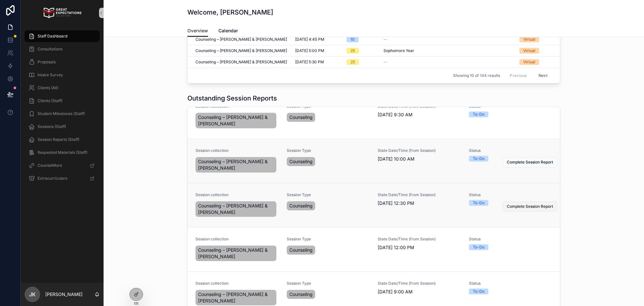  I want to click on a: Consultations, so click(62, 49).